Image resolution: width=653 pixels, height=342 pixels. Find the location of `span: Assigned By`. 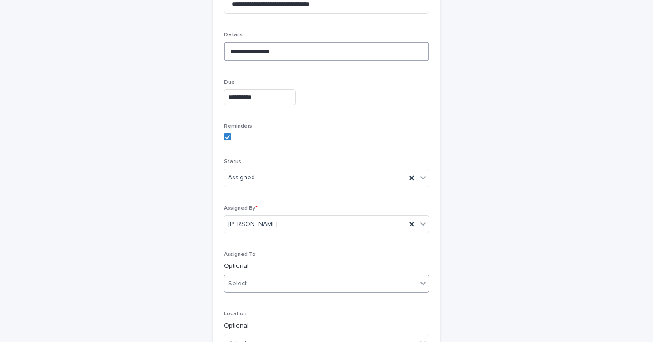

span: Assigned By is located at coordinates (241, 209).